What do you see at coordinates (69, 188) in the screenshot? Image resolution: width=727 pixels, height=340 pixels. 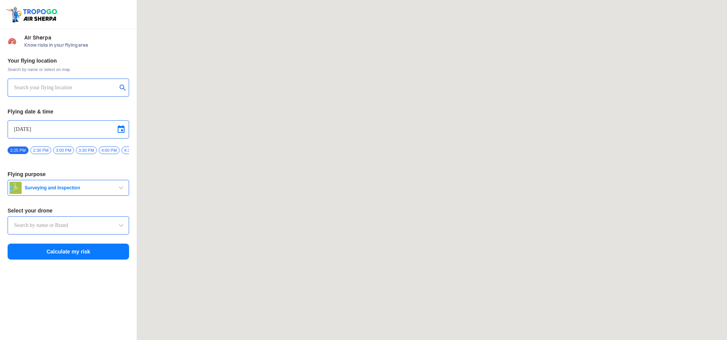 I see `span: Surveying and Inspection` at bounding box center [69, 188].